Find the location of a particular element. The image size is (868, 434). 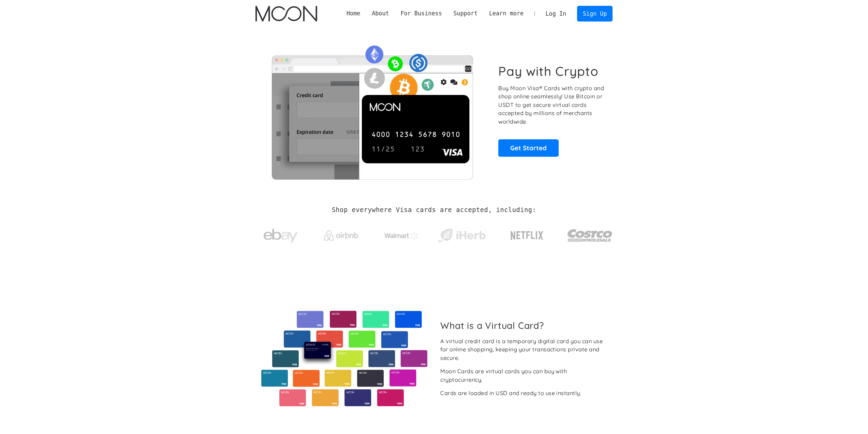

img: Costco is located at coordinates (590, 235).